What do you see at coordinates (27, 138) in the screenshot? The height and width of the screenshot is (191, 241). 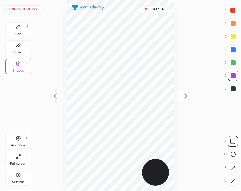 I see `div: H` at bounding box center [27, 138].